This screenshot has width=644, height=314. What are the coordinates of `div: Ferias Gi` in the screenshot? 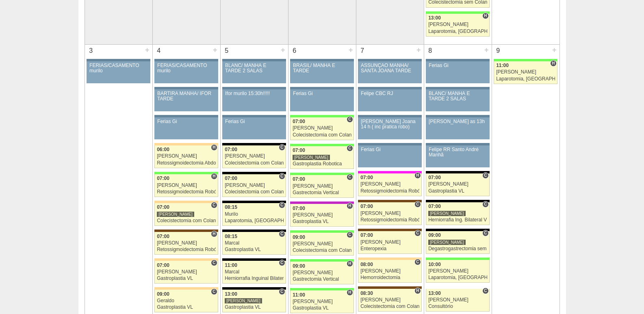 It's located at (390, 150).